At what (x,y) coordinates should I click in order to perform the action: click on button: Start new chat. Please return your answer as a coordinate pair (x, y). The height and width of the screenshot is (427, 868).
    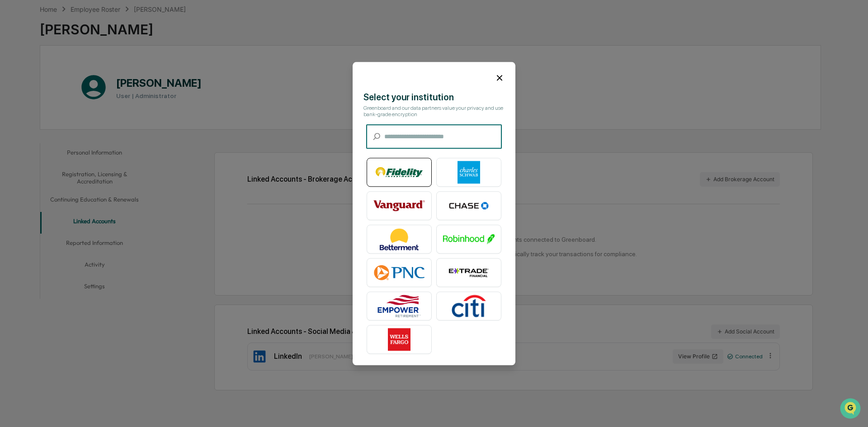
    Looking at the image, I should click on (159, 77).